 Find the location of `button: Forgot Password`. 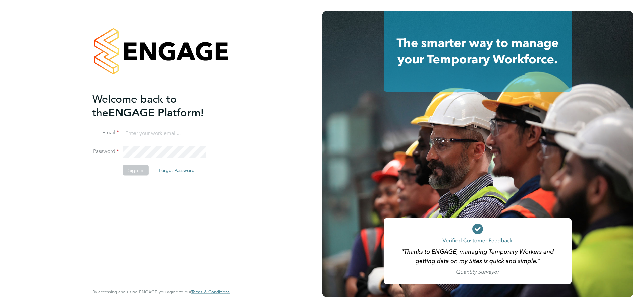

button: Forgot Password is located at coordinates (177, 171).